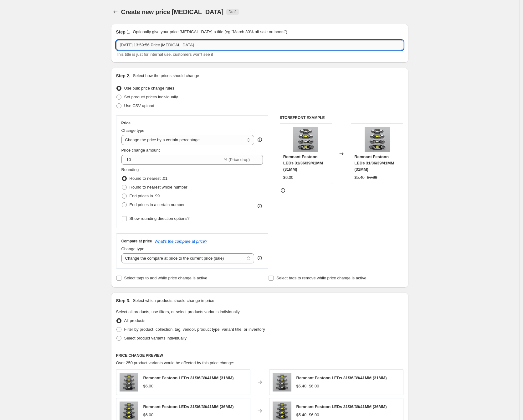 The image size is (523, 420). What do you see at coordinates (165, 54) in the screenshot?
I see `span: This title is just for internal use, customers won't see it` at bounding box center [165, 54].